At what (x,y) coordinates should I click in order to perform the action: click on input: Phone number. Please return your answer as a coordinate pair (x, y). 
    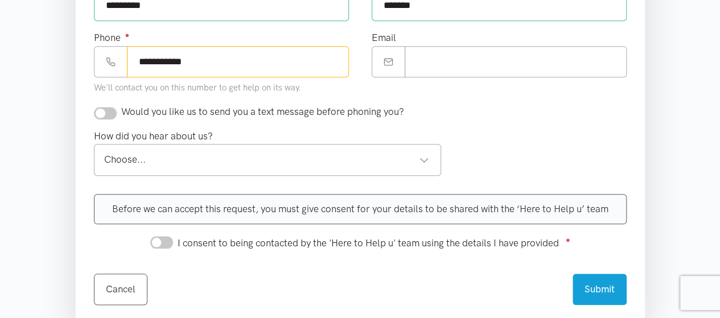
    Looking at the image, I should click on (238, 61).